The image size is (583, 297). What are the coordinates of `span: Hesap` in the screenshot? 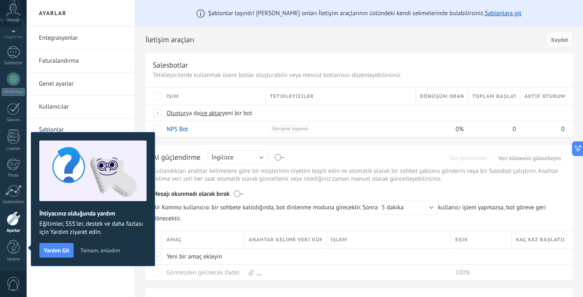 It's located at (13, 20).